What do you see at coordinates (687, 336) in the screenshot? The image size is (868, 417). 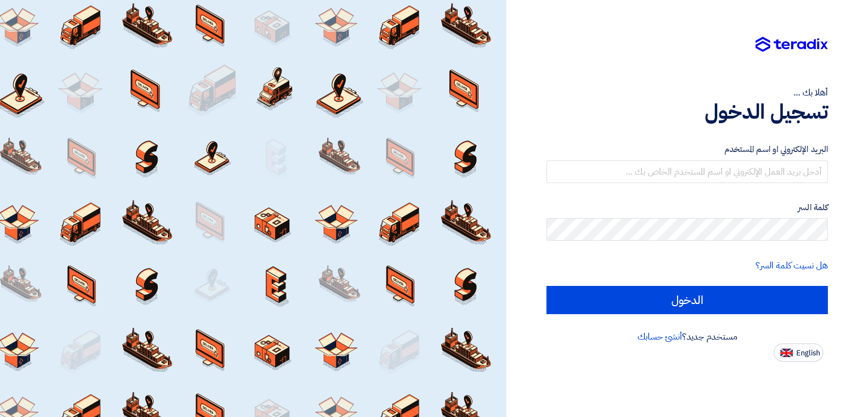 I see `div: مستخدم جديد؟` at bounding box center [687, 336].